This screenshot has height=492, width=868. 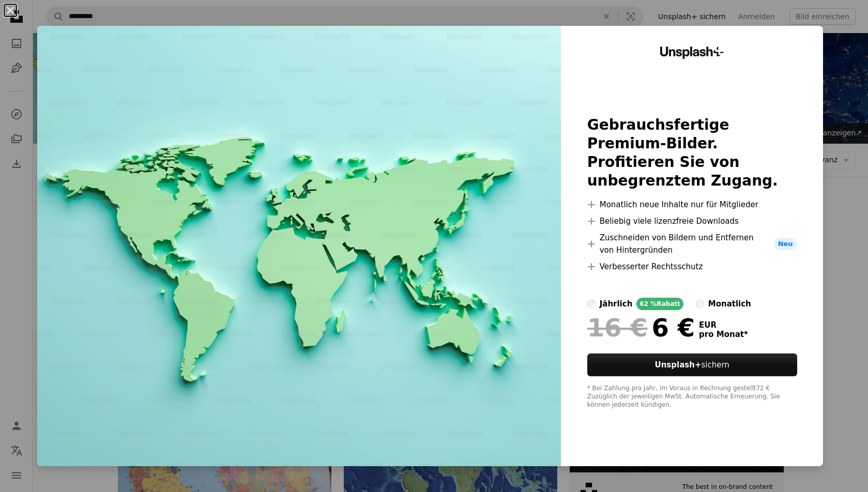 What do you see at coordinates (692, 153) in the screenshot?
I see `h2: Gebrauchsfertige Premium-Bilder. Profitieren Sie von unbegrenztem Zugang.` at bounding box center [692, 153].